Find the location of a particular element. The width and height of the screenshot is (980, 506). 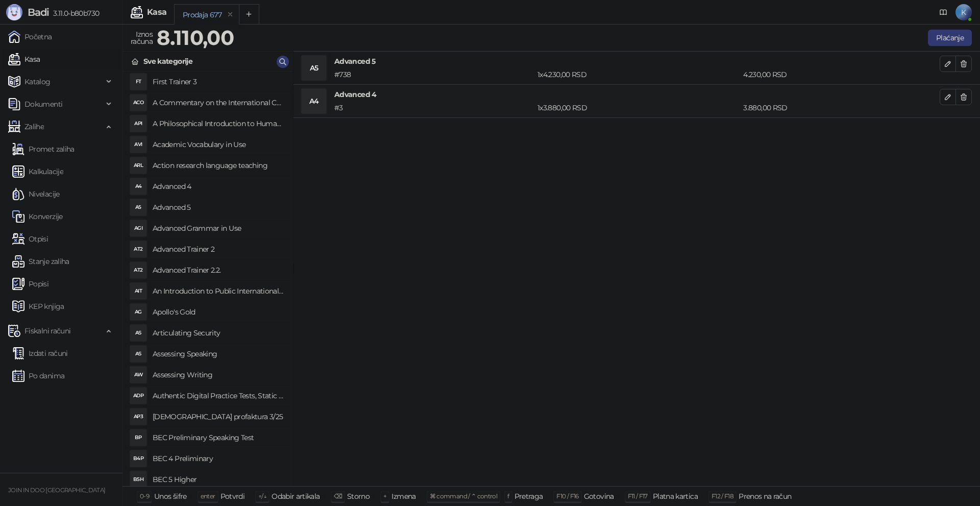

button: Add tab is located at coordinates (249, 14).